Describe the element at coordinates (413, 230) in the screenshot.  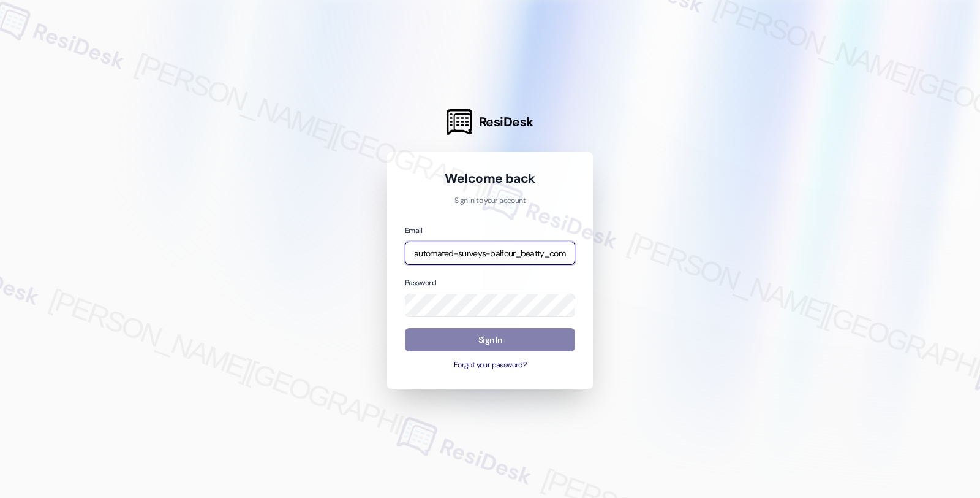
I see `label: Email` at that location.